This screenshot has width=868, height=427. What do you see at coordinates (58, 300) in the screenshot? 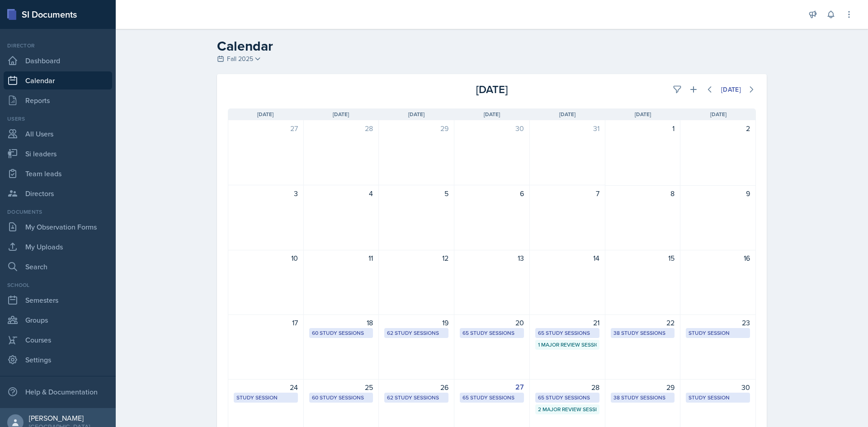
I see `a: Semesters` at bounding box center [58, 300].